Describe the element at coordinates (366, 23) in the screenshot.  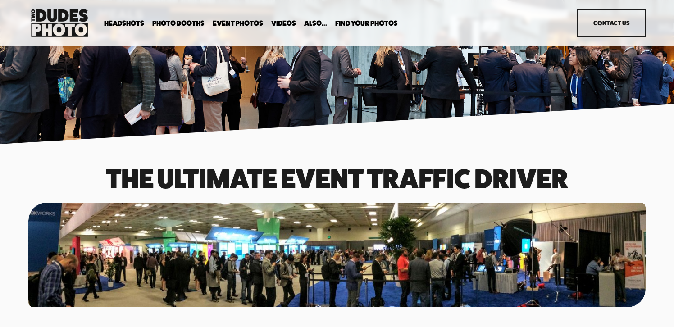
I see `span: Find Your Photos` at that location.